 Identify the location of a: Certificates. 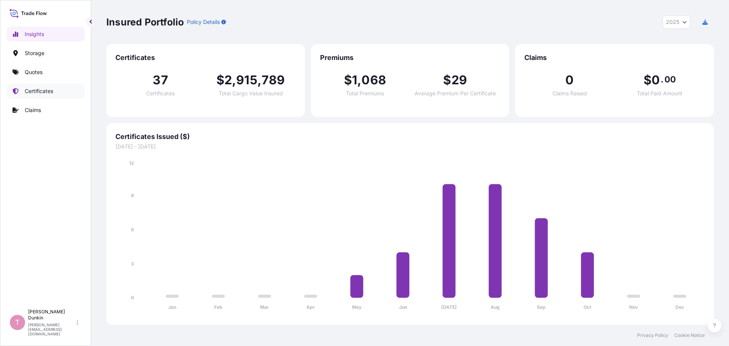
(46, 91).